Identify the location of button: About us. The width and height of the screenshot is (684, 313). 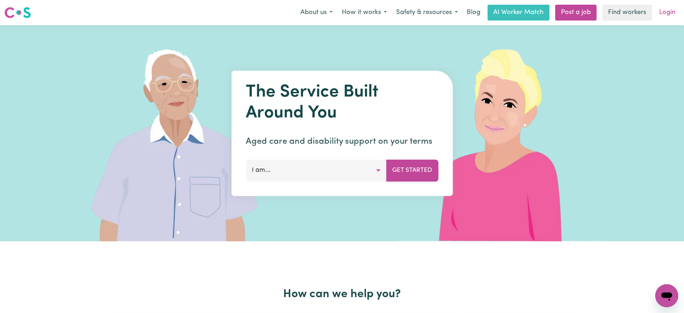
(316, 13).